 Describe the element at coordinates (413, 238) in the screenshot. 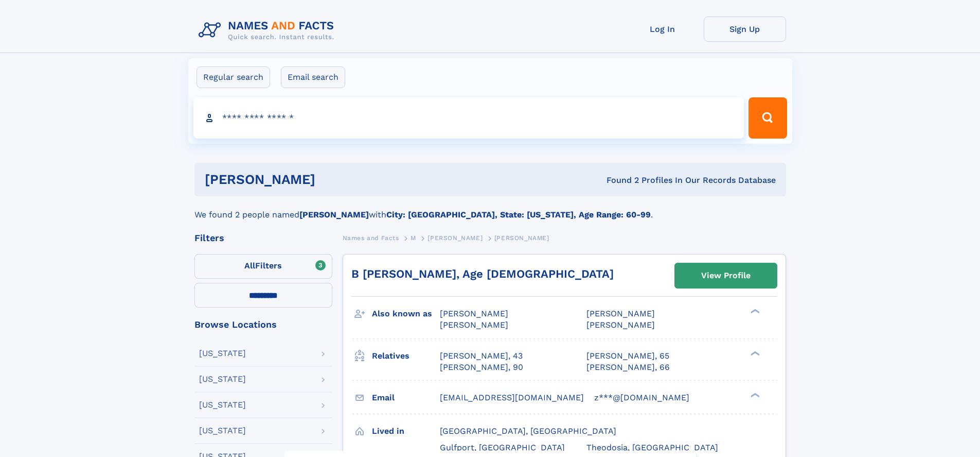

I see `span: M` at that location.